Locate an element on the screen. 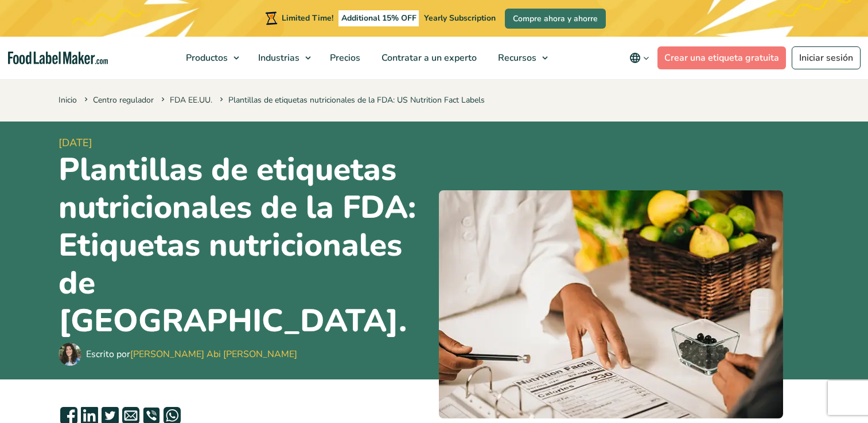 The width and height of the screenshot is (868, 423). div: Escrito por is located at coordinates (192, 354).